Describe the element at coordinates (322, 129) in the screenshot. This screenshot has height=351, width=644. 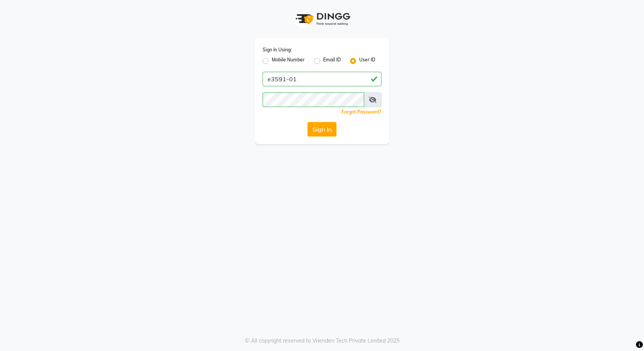
I see `button: Sign In` at that location.